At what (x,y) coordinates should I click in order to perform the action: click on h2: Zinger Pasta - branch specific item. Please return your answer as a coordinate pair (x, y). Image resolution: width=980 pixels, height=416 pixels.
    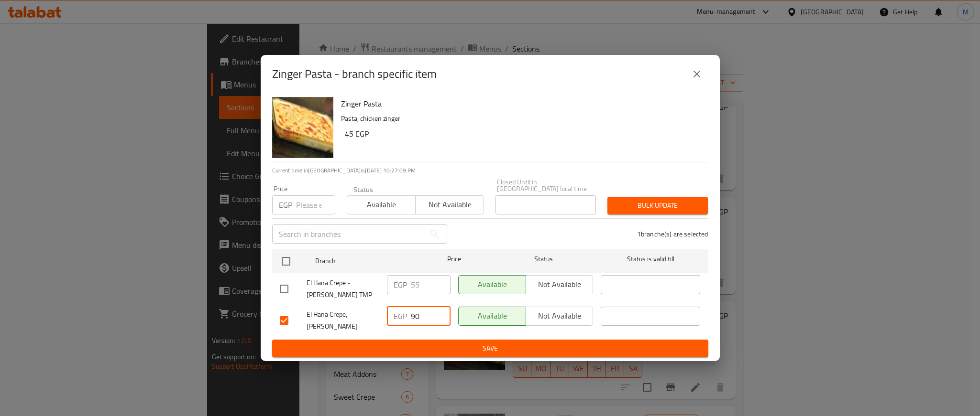
    Looking at the image, I should click on (355, 74).